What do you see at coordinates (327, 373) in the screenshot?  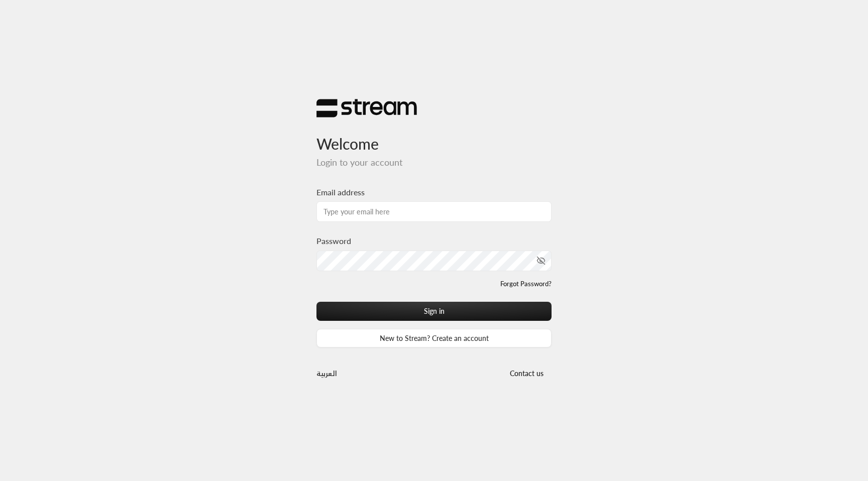 I see `a: العربية` at bounding box center [327, 373].